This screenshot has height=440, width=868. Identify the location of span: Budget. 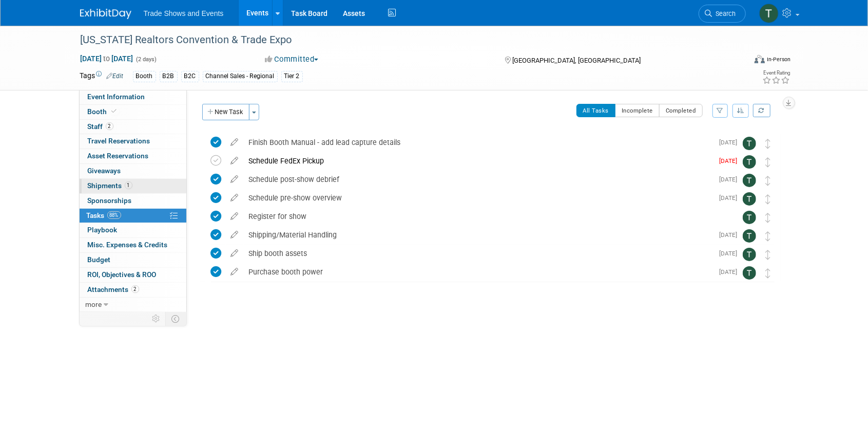
(99, 259).